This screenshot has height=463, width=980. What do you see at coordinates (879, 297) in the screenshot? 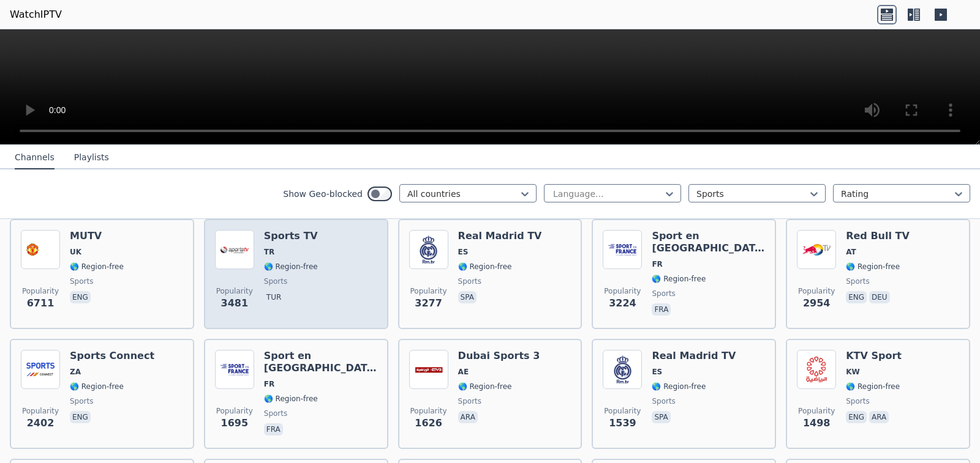
I see `p: deu` at bounding box center [879, 297].